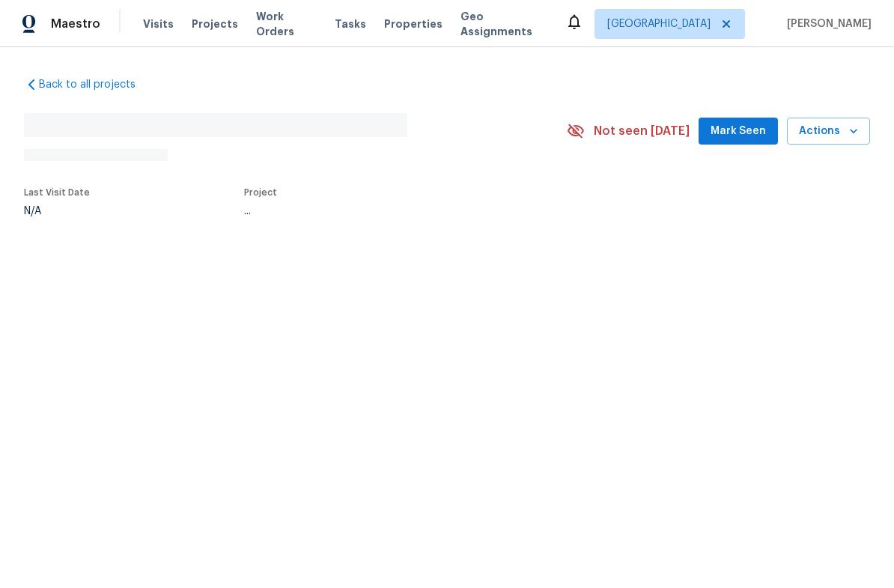 The height and width of the screenshot is (588, 894). I want to click on span: Project, so click(261, 192).